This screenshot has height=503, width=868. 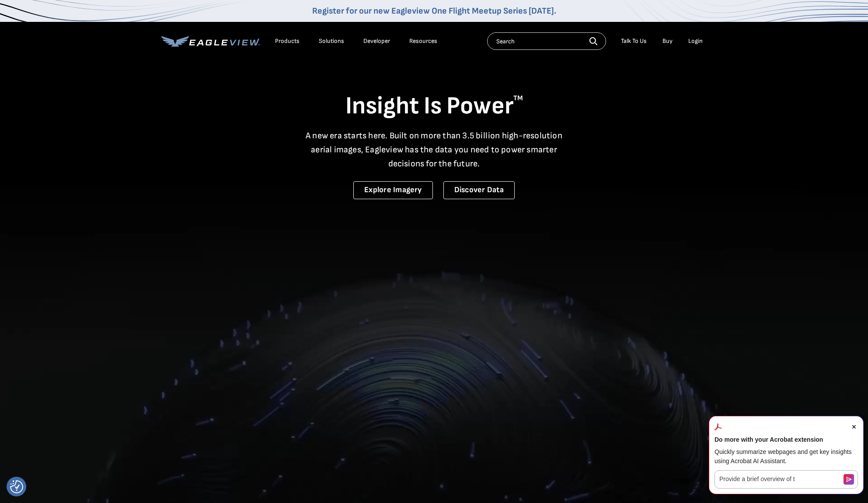 I want to click on input: Search, so click(x=547, y=41).